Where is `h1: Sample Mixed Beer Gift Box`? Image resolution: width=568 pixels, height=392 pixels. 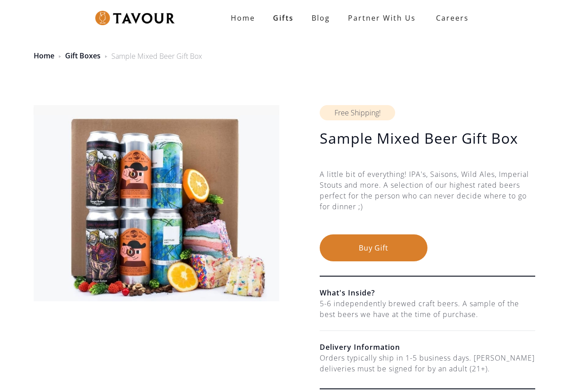
h1: Sample Mixed Beer Gift Box is located at coordinates (428, 138).